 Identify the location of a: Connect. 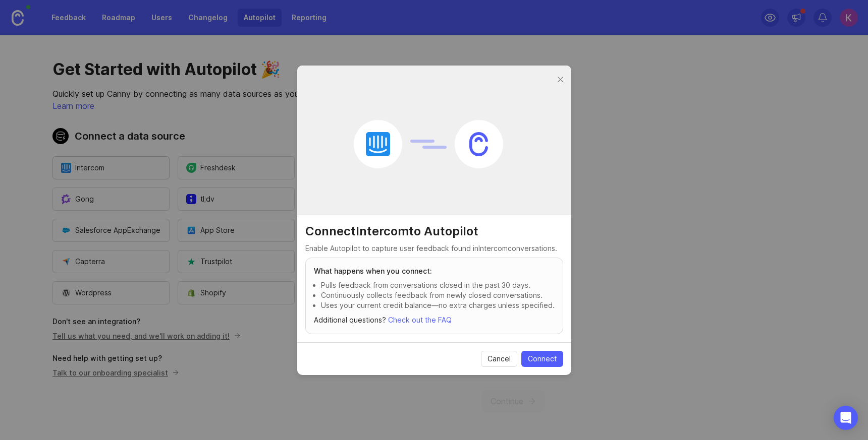
(542, 359).